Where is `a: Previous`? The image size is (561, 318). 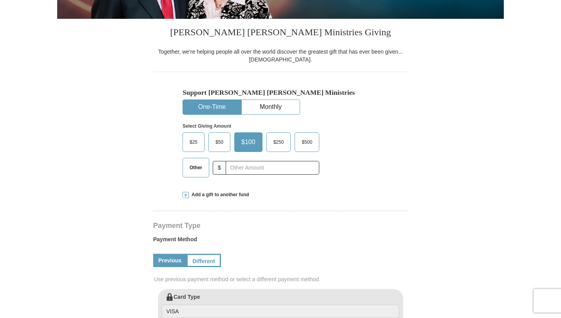
a: Previous is located at coordinates (170, 260).